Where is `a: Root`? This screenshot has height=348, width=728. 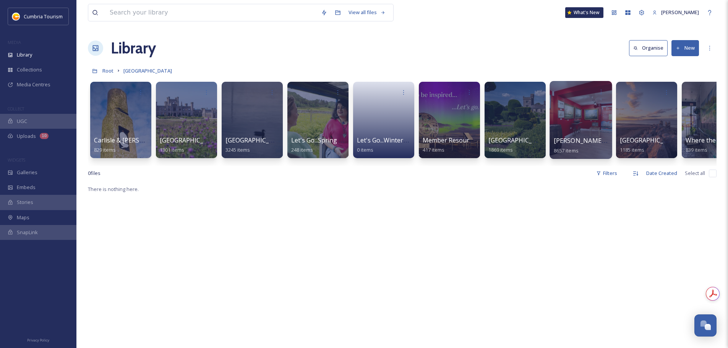
a: Root is located at coordinates (108, 71).